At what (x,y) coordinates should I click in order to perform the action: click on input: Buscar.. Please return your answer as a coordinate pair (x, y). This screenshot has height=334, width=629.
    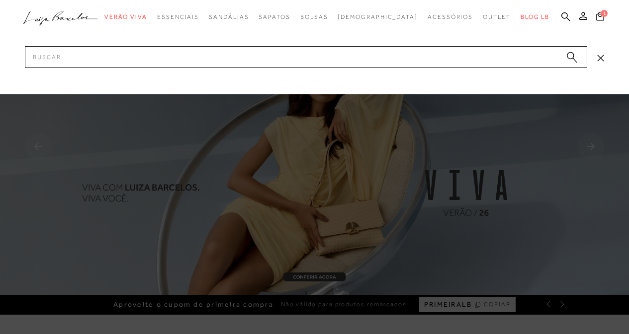
    Looking at the image, I should click on (306, 57).